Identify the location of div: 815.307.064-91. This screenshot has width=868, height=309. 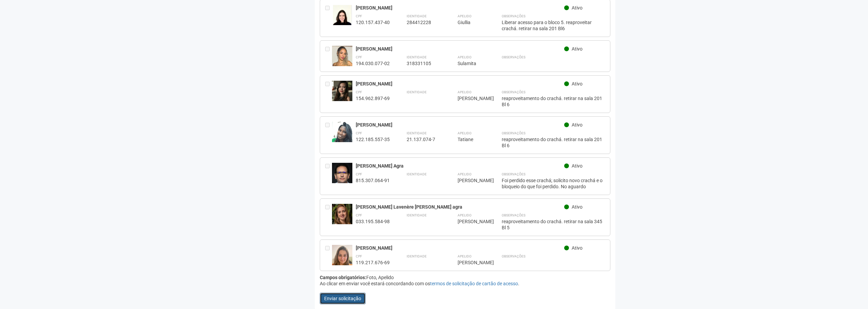
(373, 181).